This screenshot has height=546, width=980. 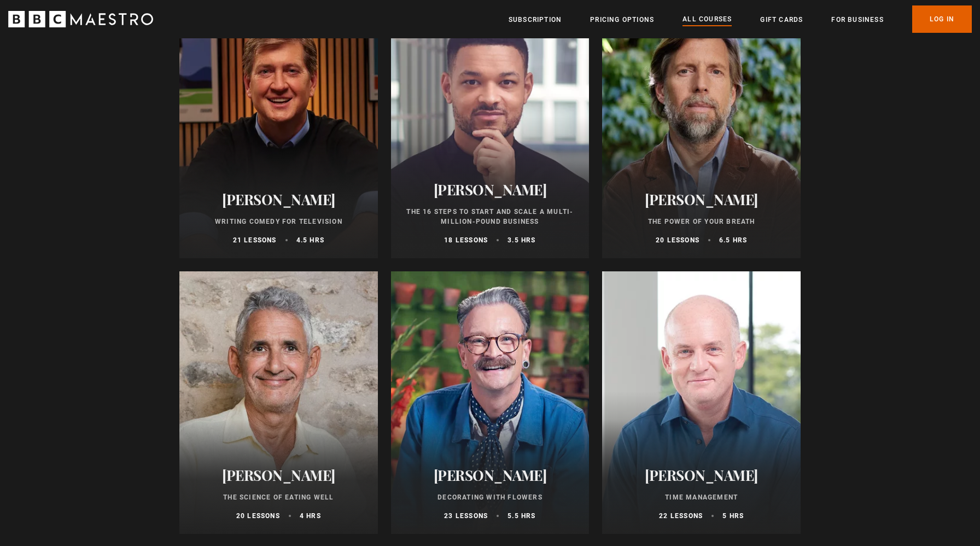 I want to click on svg: BBC Maestro, so click(x=80, y=19).